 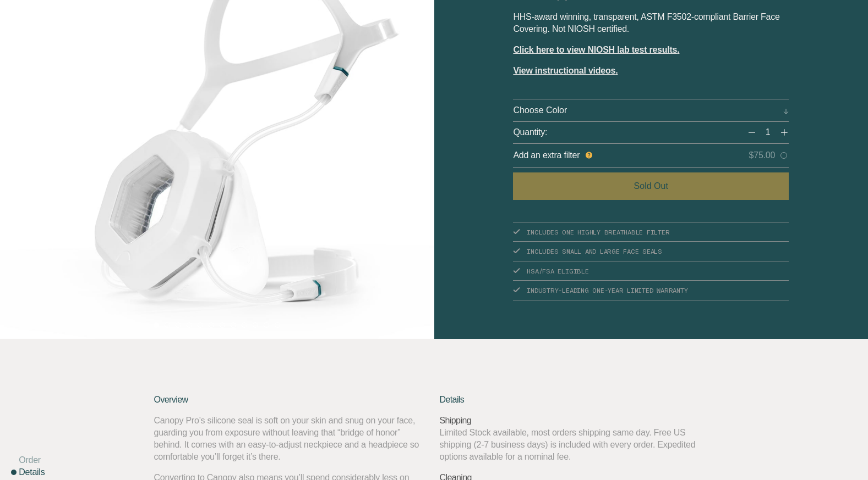 What do you see at coordinates (650, 23) in the screenshot?
I see `p: HHS-award winning, transparent, ASTM F3502-compliant Barrier Face Covering. Not NIOSH certified.` at bounding box center [650, 23].